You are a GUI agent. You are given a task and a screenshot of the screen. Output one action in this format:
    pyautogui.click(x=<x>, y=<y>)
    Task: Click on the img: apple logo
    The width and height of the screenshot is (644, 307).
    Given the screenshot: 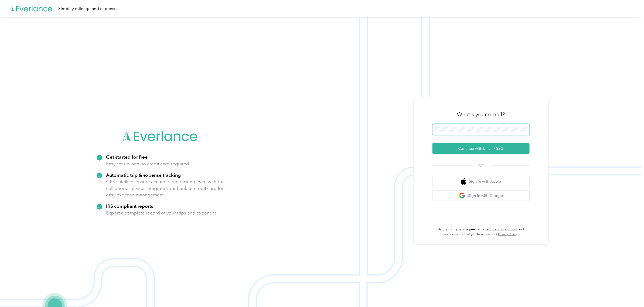 What is the action you would take?
    pyautogui.click(x=463, y=181)
    